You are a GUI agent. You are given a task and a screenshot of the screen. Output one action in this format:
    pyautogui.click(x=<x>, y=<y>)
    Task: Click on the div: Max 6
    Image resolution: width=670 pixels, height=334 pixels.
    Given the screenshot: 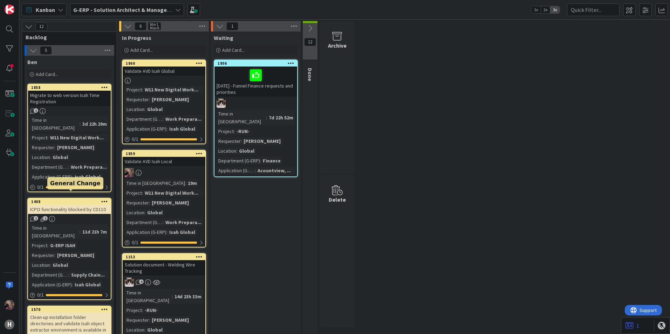 What is the action you would take?
    pyautogui.click(x=154, y=28)
    